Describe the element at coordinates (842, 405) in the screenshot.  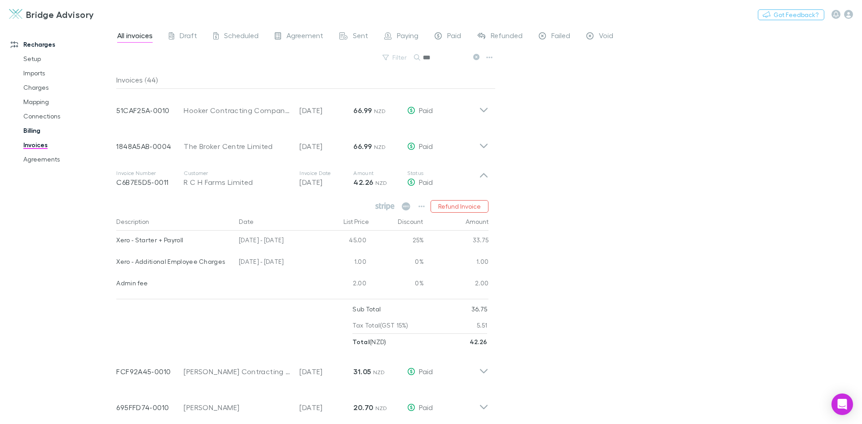
I see `div: Open Intercom Messenger` at that location.